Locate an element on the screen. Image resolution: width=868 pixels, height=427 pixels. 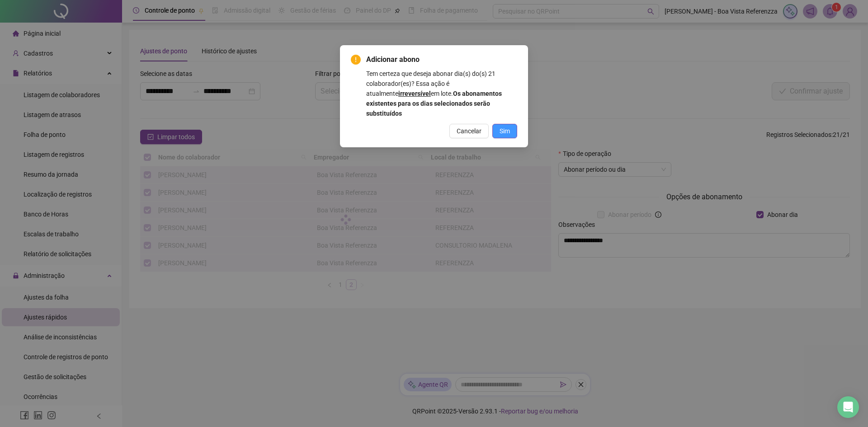
span: Cancelar is located at coordinates (469, 131).